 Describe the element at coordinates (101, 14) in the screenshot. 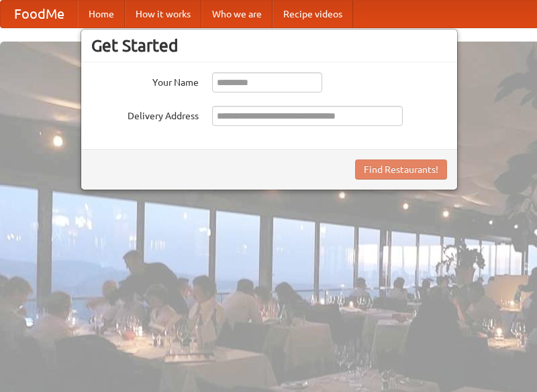

I see `a: Home` at that location.